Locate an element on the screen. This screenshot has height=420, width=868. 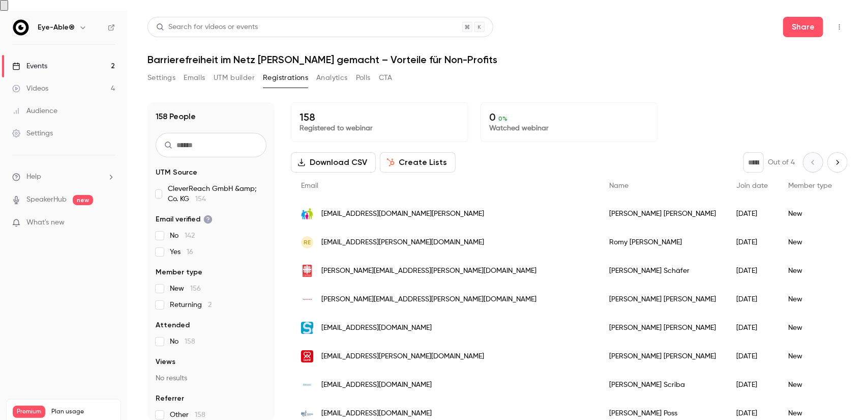
span: 16 is located at coordinates (189, 252).